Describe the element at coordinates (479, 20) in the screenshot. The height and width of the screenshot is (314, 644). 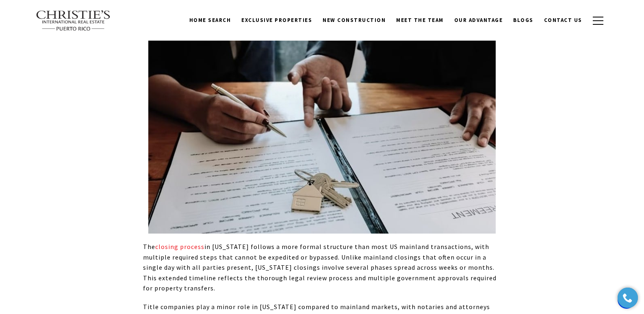
I see `span: Our Advantage` at that location.